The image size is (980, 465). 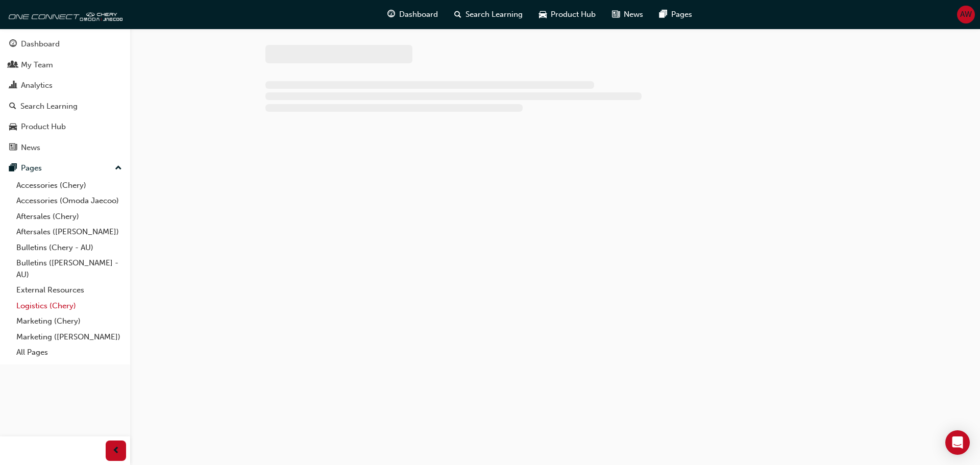 I want to click on a: Accessories (Chery), so click(x=69, y=186).